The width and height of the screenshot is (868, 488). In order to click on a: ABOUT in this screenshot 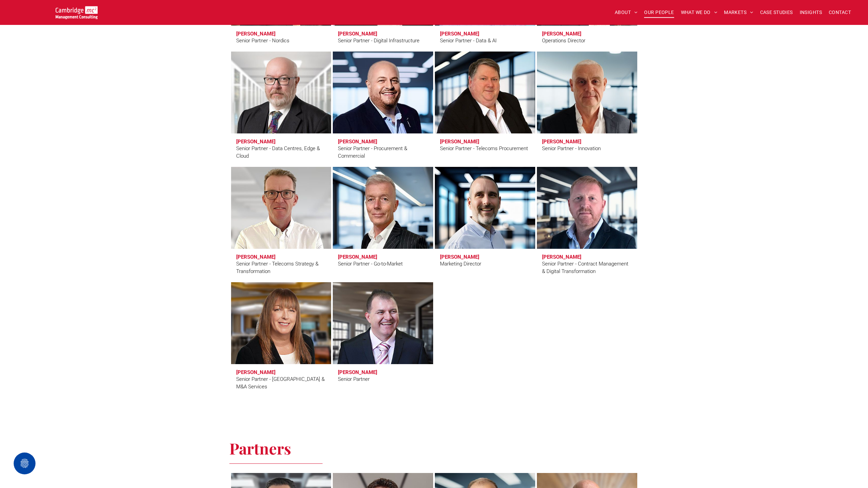, I will do `click(626, 12)`.